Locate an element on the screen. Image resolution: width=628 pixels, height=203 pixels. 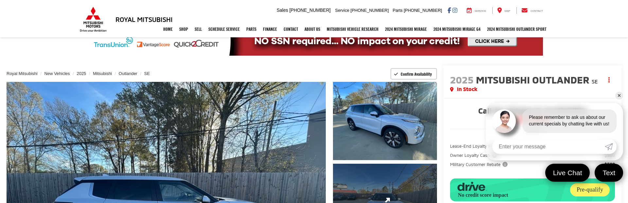
h3: Royal Mitsubishi is located at coordinates (144, 19).